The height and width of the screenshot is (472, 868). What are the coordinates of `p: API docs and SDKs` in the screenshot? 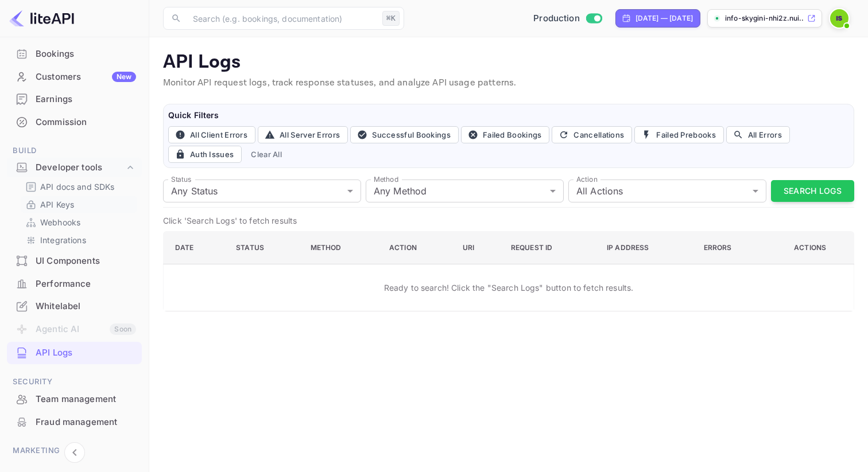 It's located at (77, 186).